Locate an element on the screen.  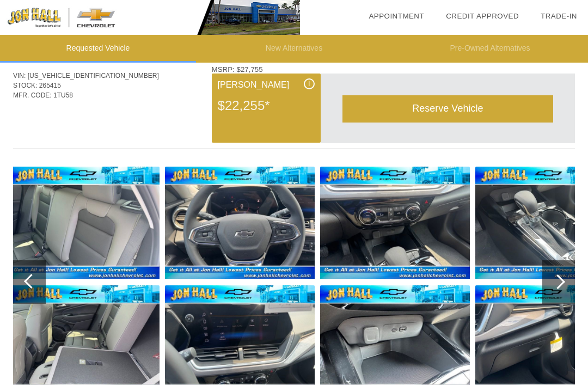
span: MFR. CODE: is located at coordinates (32, 95).